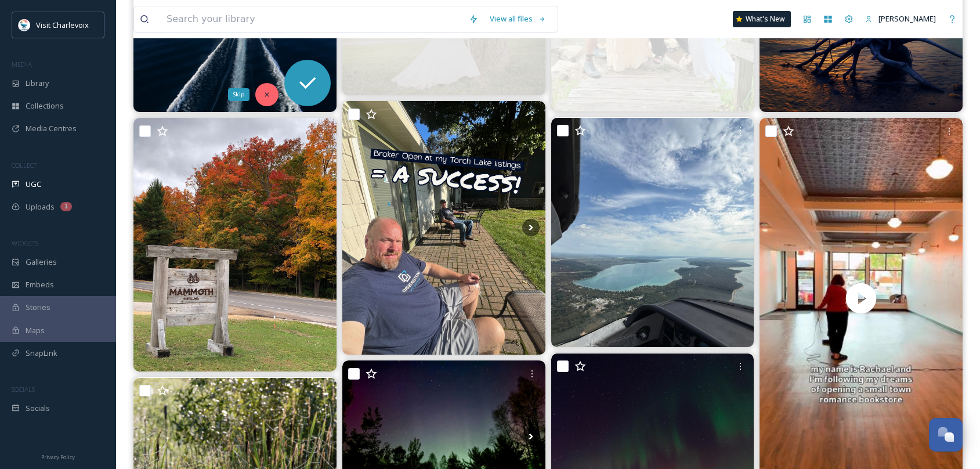  What do you see at coordinates (24, 25) in the screenshot?
I see `img: Visit-Charlevoix_Logo.jpg` at bounding box center [24, 25].